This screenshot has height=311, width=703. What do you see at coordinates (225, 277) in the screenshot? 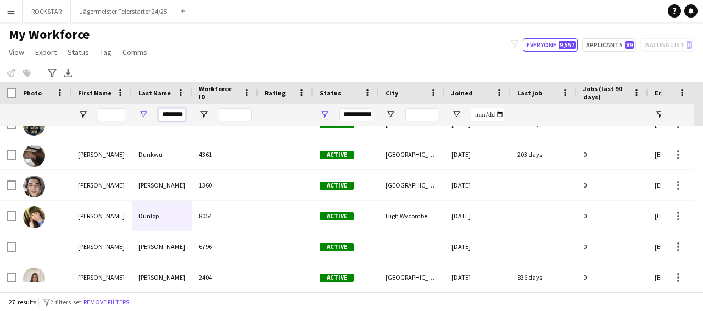
I see `div: 2404` at bounding box center [225, 277].